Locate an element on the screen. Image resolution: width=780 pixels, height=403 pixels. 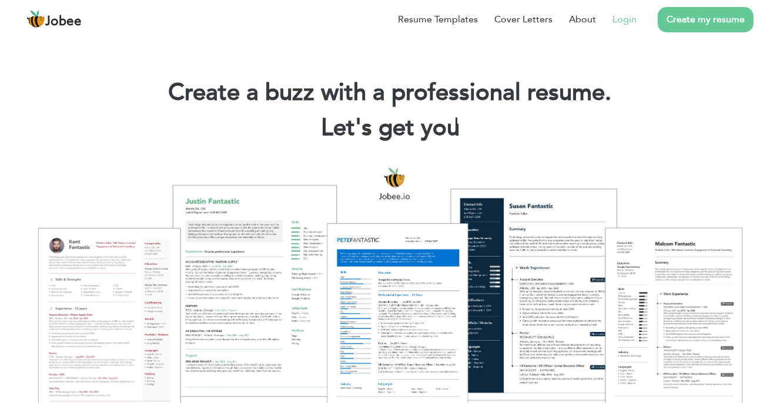
h2: Let's is located at coordinates (390, 128).